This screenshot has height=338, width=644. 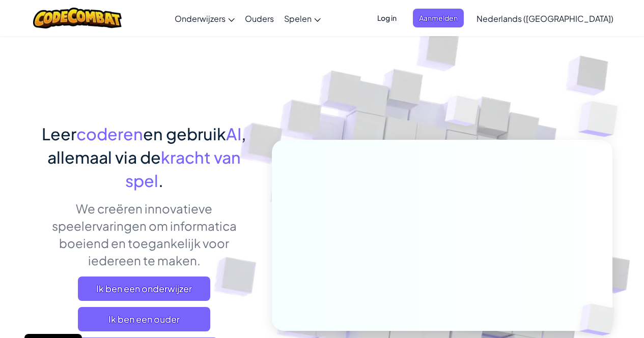 What do you see at coordinates (144, 320) in the screenshot?
I see `a: Ik ben een ouder` at bounding box center [144, 320].